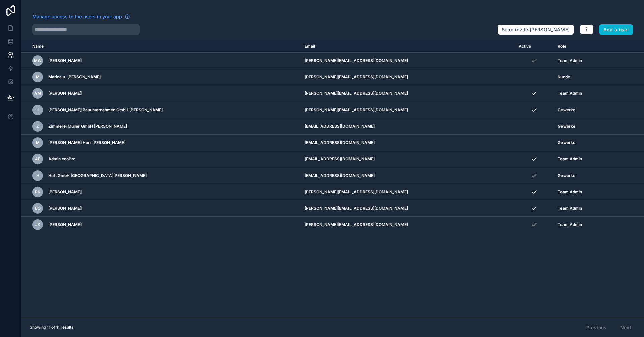 This screenshot has height=337, width=644. What do you see at coordinates (82, 17) in the screenshot?
I see `a: Manage access to the users in your app` at bounding box center [82, 17].